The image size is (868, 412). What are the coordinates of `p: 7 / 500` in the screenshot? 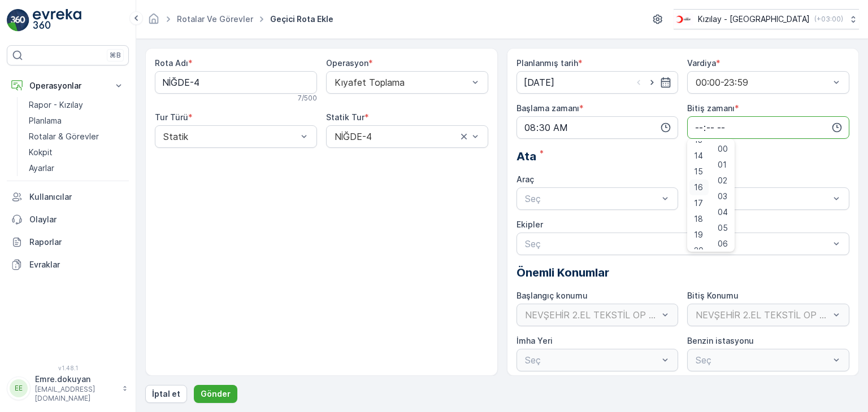 It's located at (307, 98).